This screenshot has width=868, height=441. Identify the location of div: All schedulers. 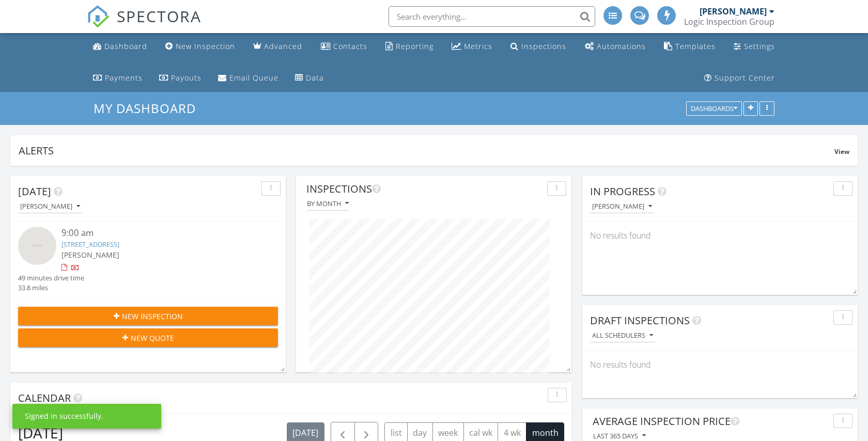
(622, 336).